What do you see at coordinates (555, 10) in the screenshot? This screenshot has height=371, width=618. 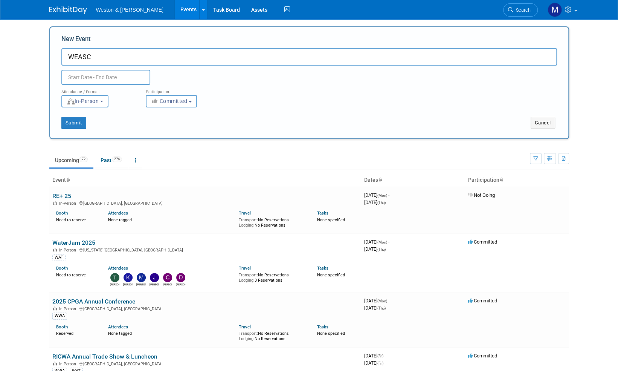 I see `img: Mary Ann Trujillo` at bounding box center [555, 10].